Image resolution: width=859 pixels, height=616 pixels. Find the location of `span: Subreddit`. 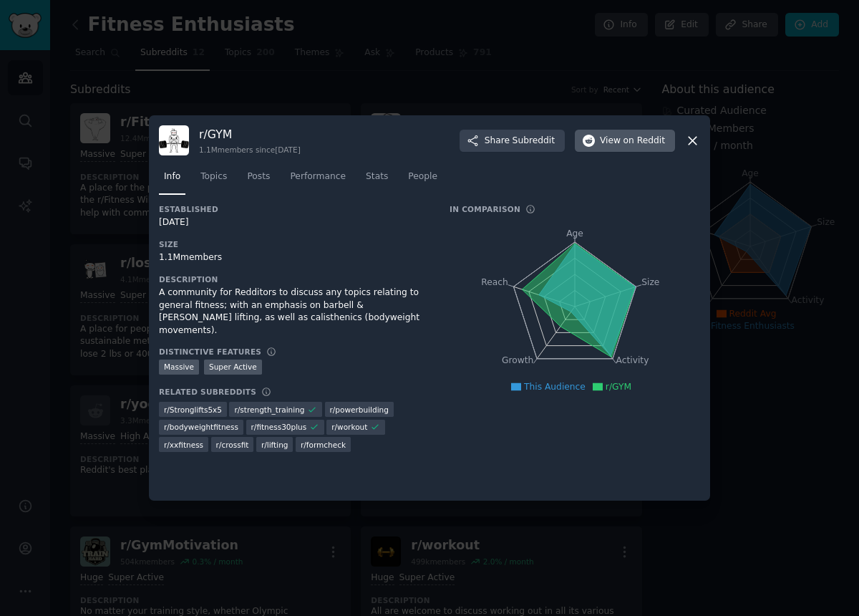

span: Subreddit is located at coordinates (533, 141).